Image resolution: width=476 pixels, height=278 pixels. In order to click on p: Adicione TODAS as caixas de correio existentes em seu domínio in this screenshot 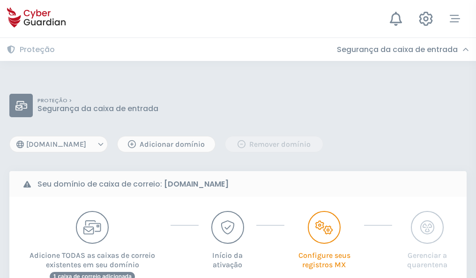, I will do `click(92, 256)`.